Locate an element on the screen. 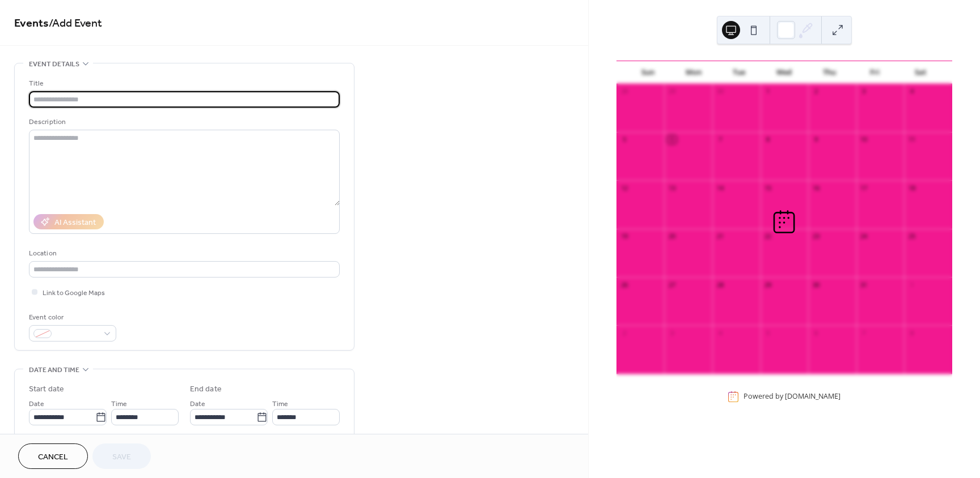  div: Powered by is located at coordinates (792, 397).